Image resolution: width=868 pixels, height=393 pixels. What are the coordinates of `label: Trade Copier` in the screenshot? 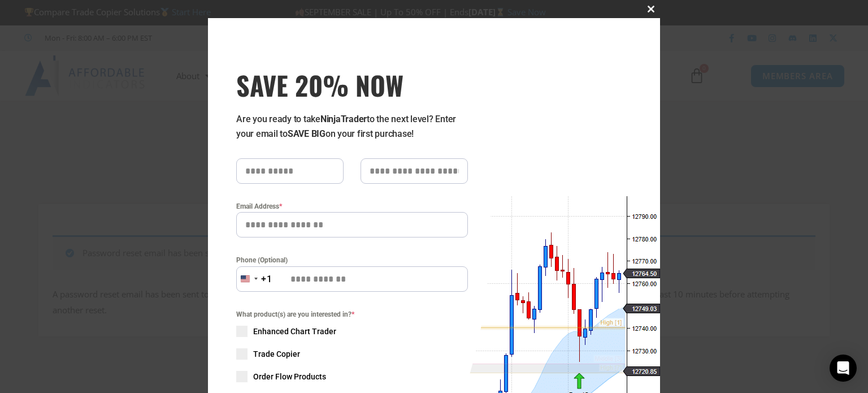 It's located at (352, 354).